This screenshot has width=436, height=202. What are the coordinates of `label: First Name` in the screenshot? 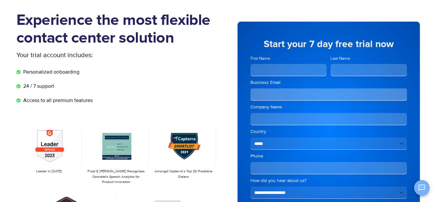 It's located at (288, 58).